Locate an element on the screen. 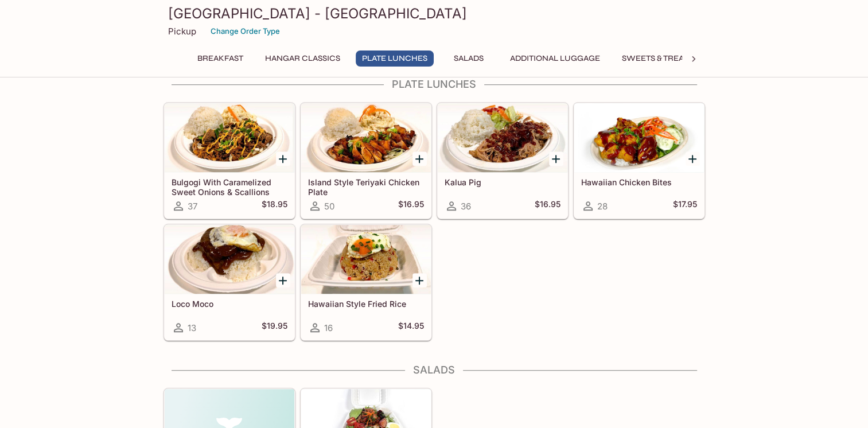 Image resolution: width=868 pixels, height=428 pixels. a: Loco Moco13$19.95 is located at coordinates (230, 282).